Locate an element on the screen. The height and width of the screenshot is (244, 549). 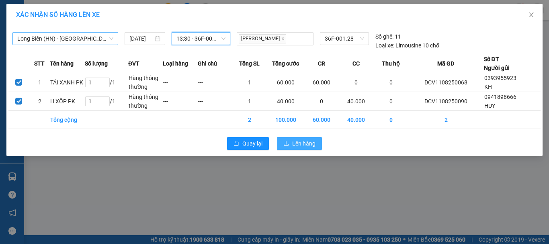
span: Tổng SL is located at coordinates (249, 64).